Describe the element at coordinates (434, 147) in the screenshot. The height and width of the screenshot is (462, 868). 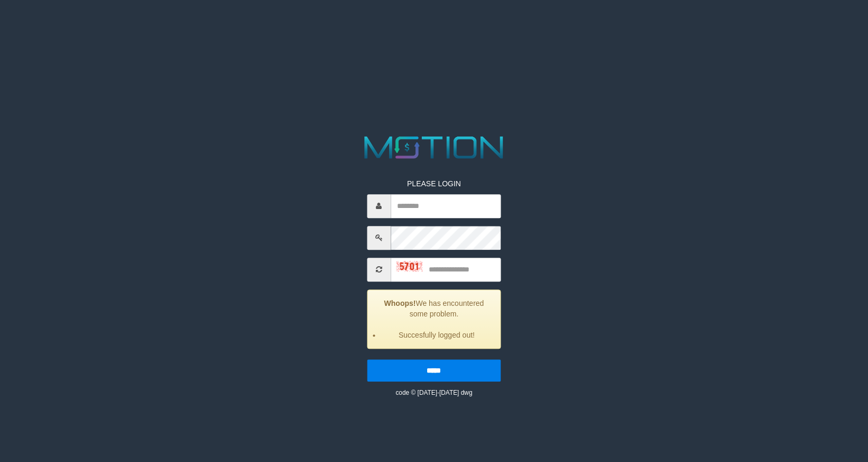
I see `img: MOTION_logo.png` at that location.